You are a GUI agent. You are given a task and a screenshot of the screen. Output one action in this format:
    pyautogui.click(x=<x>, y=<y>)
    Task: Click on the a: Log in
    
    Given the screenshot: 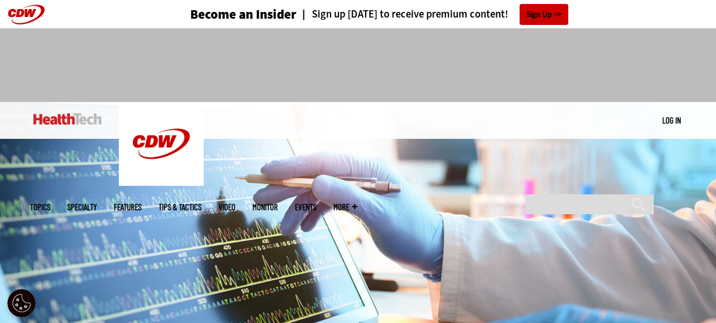 What is the action you would take?
    pyautogui.click(x=671, y=120)
    